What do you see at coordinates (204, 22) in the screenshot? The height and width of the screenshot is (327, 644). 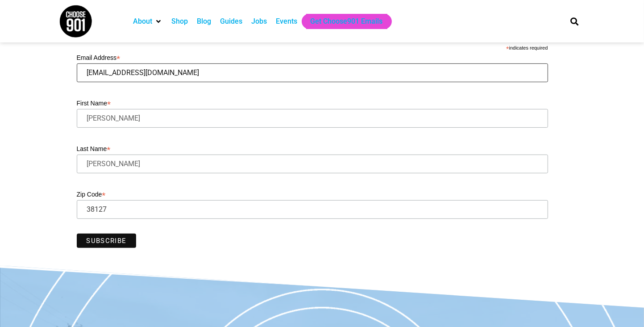 I see `a: Blog` at bounding box center [204, 22].